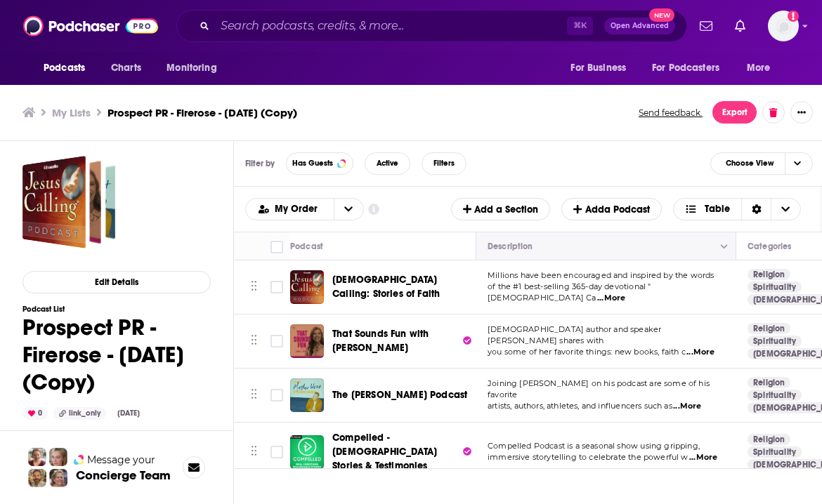 The image size is (822, 504). Describe the element at coordinates (307, 288) in the screenshot. I see `img: Jesus Calling: Stories of Faith` at that location.